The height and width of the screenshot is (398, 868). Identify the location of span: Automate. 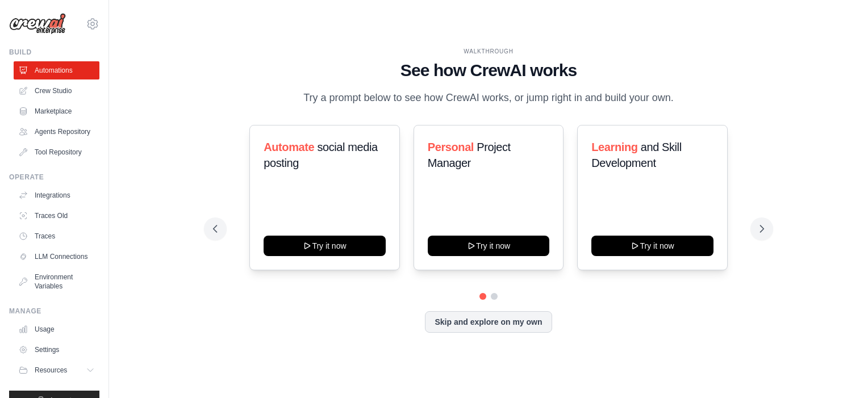
(289, 147).